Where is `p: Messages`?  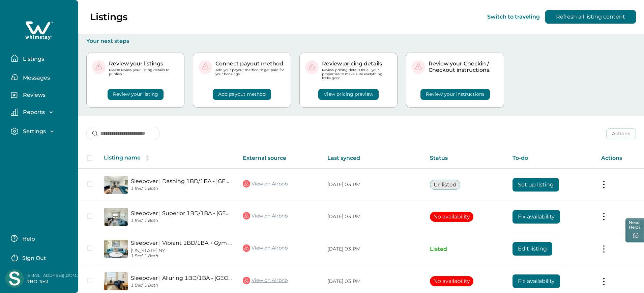
p: Messages is located at coordinates (36, 78).